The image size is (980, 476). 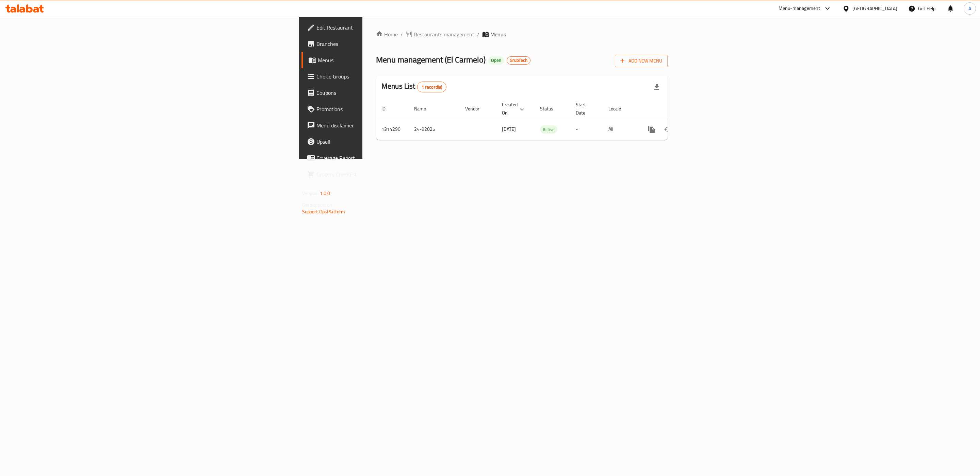 I want to click on span: Locale, so click(x=619, y=109).